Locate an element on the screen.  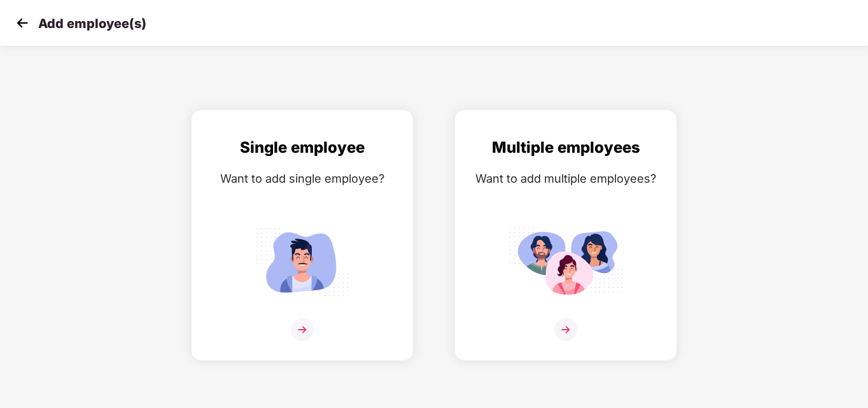
div: Want to add multiple employees? is located at coordinates (566, 178).